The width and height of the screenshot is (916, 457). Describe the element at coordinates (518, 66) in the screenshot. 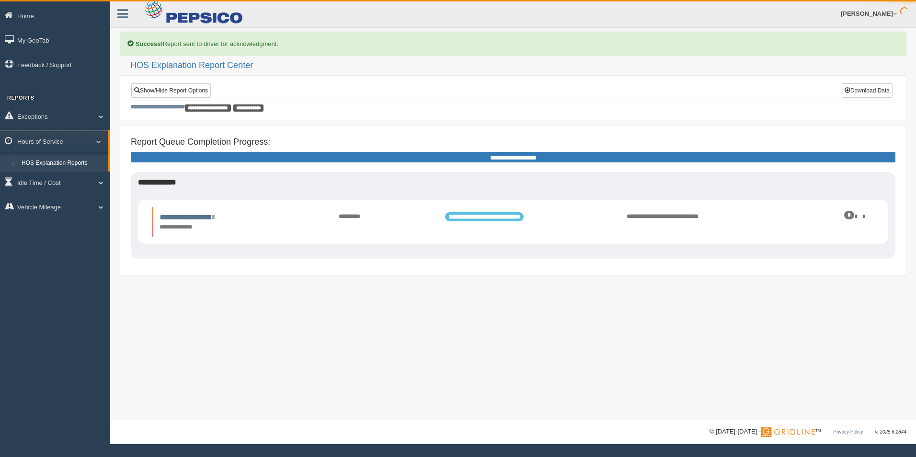

I see `h2: HOS Explanation Report Center` at that location.